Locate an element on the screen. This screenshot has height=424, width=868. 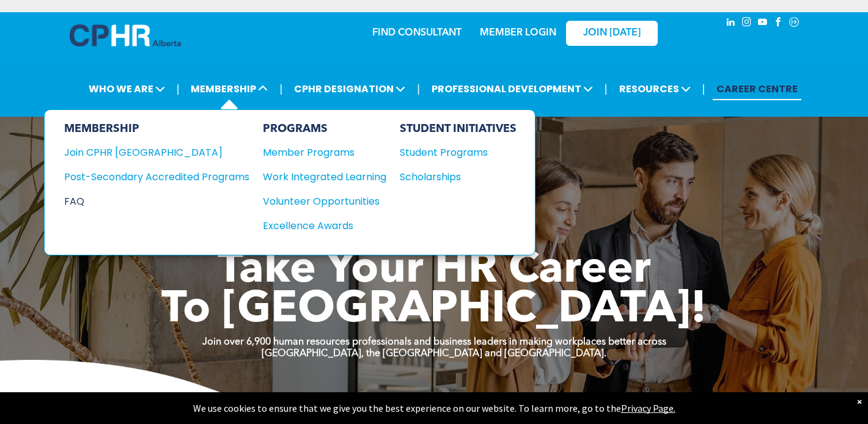
span: RESOURCES is located at coordinates (655, 89).